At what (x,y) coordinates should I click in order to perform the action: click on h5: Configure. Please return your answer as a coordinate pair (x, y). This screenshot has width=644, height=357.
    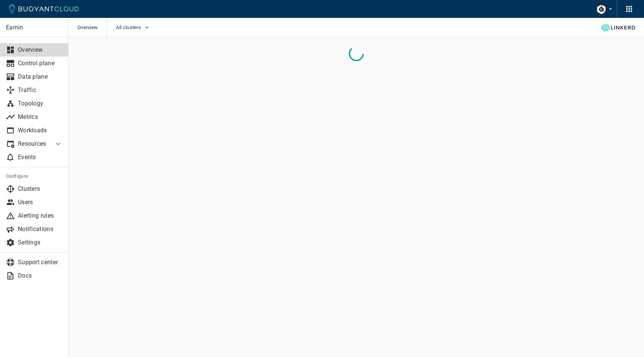
    Looking at the image, I should click on (34, 176).